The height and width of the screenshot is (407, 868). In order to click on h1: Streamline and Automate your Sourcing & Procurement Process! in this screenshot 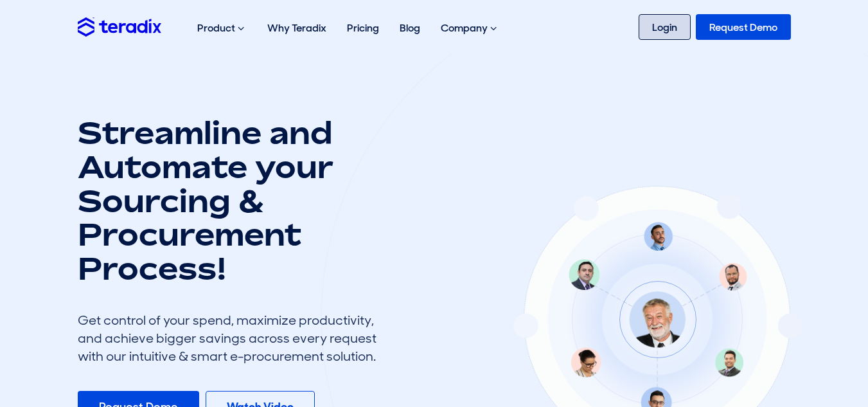, I will do `click(231, 200)`.